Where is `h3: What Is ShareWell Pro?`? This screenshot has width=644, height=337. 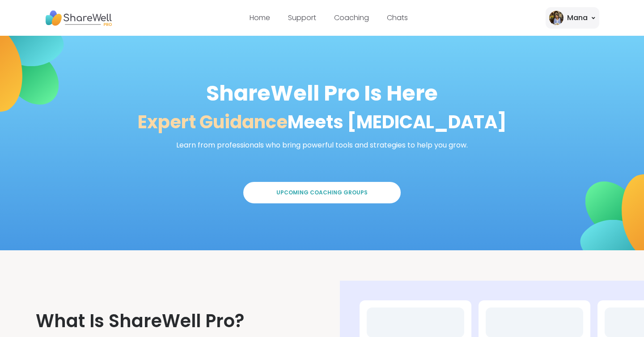 h3: What Is ShareWell Pro? is located at coordinates (170, 321).